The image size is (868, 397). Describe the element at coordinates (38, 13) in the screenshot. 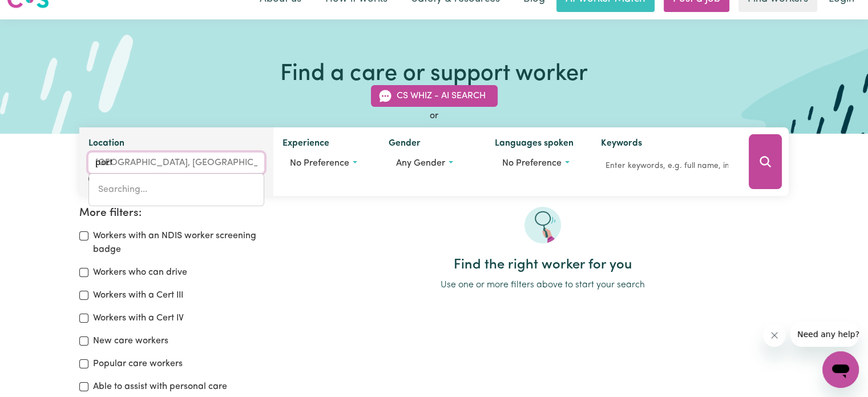

I see `span: Need any help?` at that location.